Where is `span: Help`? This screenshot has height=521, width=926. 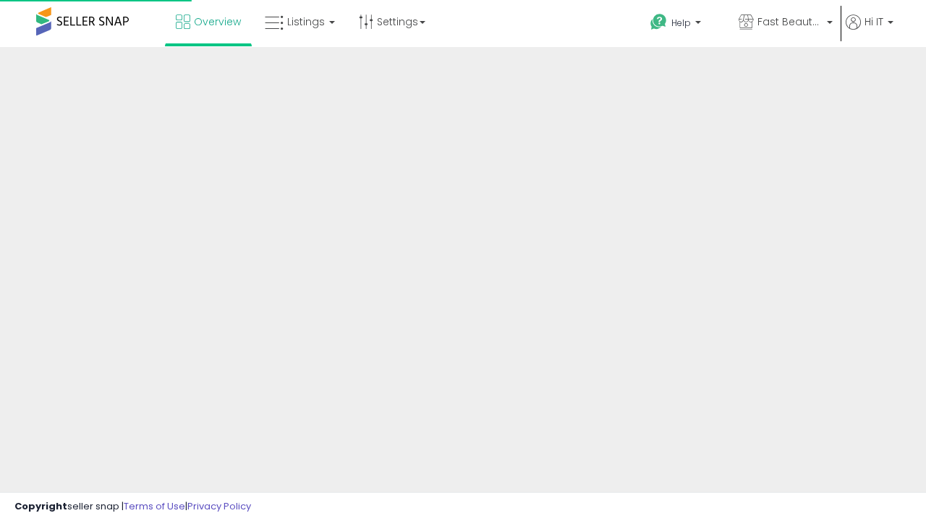
span: Help is located at coordinates (681, 22).